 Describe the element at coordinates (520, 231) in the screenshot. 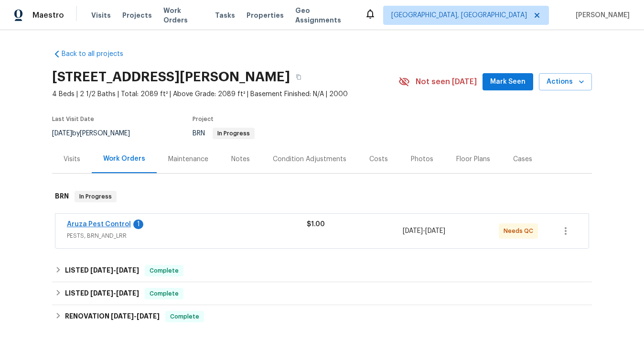

I see `span: Needs QC` at that location.